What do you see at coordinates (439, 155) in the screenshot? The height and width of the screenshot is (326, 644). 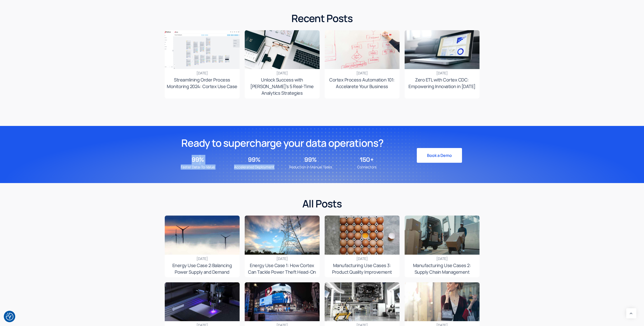 I see `span: Book a Demo` at bounding box center [439, 155].